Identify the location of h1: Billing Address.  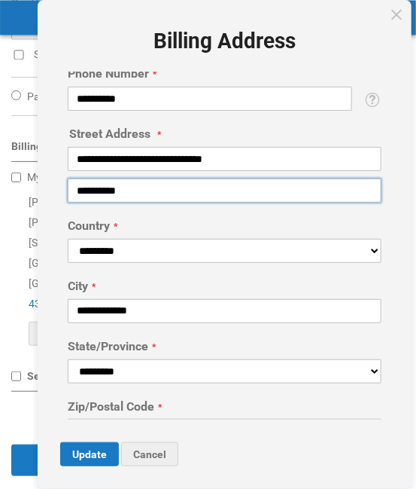
(225, 41).